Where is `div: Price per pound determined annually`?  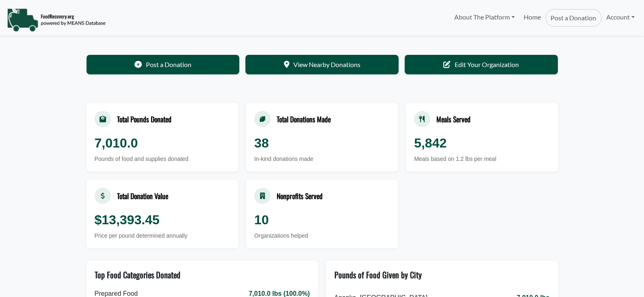 div: Price per pound determined annually is located at coordinates (162, 235).